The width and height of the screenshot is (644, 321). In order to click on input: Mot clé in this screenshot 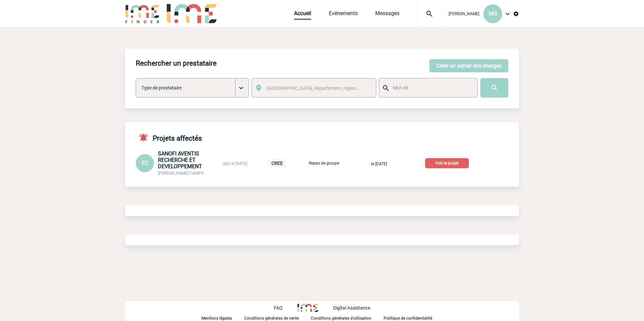, I will do `click(431, 88)`.